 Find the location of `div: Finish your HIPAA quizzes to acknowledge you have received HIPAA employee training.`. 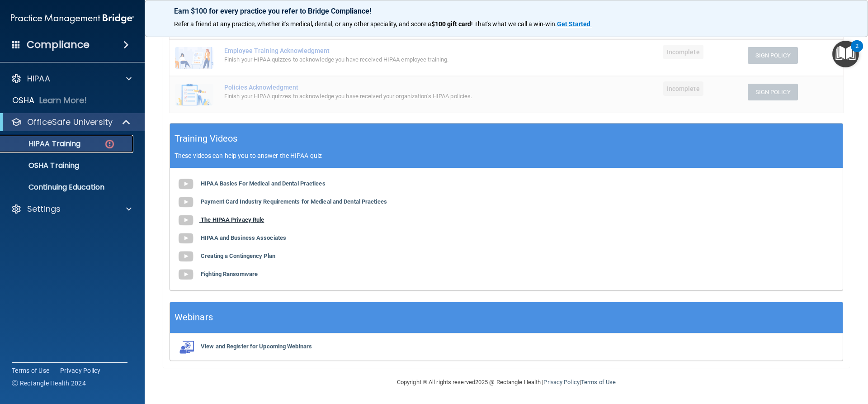

div: Finish your HIPAA quizzes to acknowledge you have received HIPAA employee training. is located at coordinates (386, 60).